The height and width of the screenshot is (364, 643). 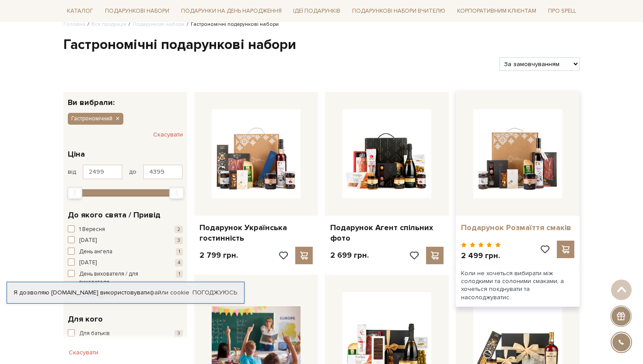 I want to click on a: Погоджуюсь, so click(x=215, y=293).